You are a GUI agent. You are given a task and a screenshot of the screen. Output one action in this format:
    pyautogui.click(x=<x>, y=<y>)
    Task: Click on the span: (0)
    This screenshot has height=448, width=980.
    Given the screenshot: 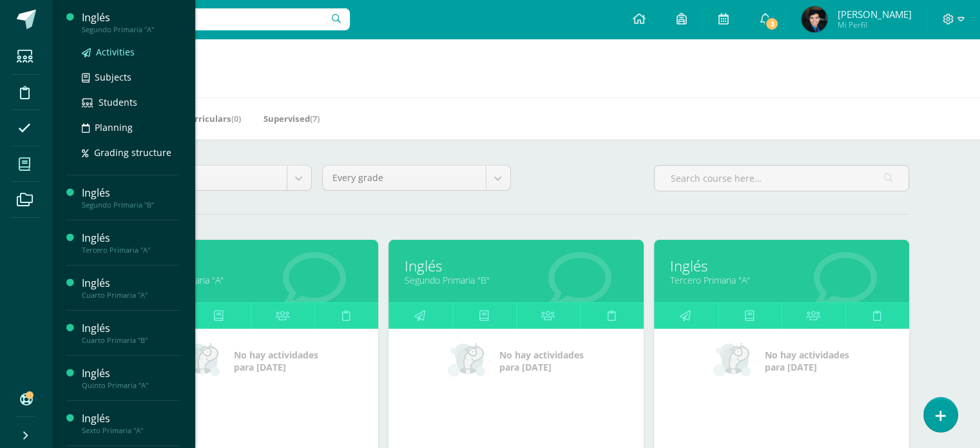 What is the action you would take?
    pyautogui.click(x=236, y=118)
    